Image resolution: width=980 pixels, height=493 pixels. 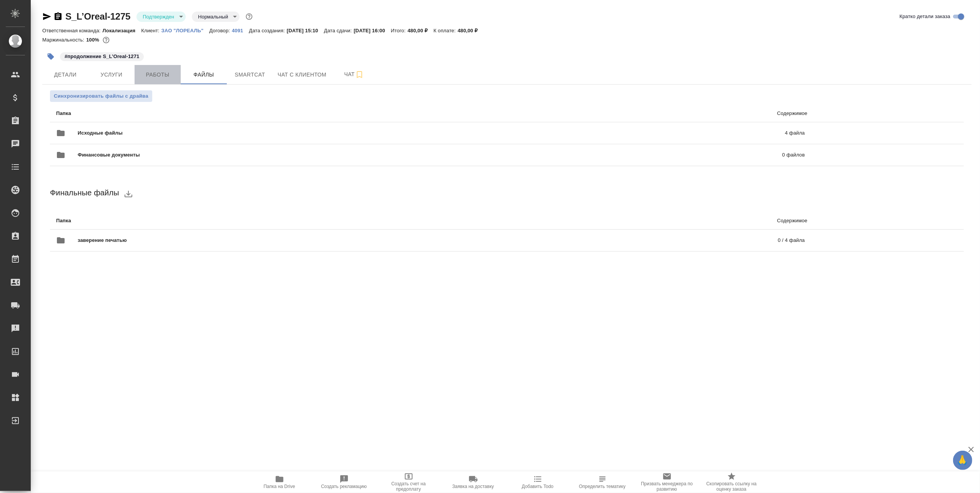 I want to click on button: download, so click(x=128, y=194).